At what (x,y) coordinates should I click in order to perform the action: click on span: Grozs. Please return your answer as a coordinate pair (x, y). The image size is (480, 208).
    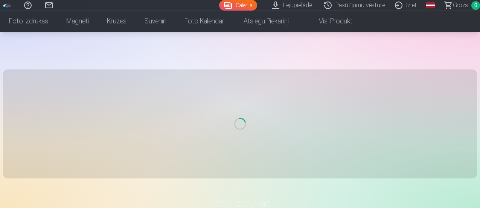
    Looking at the image, I should click on (461, 5).